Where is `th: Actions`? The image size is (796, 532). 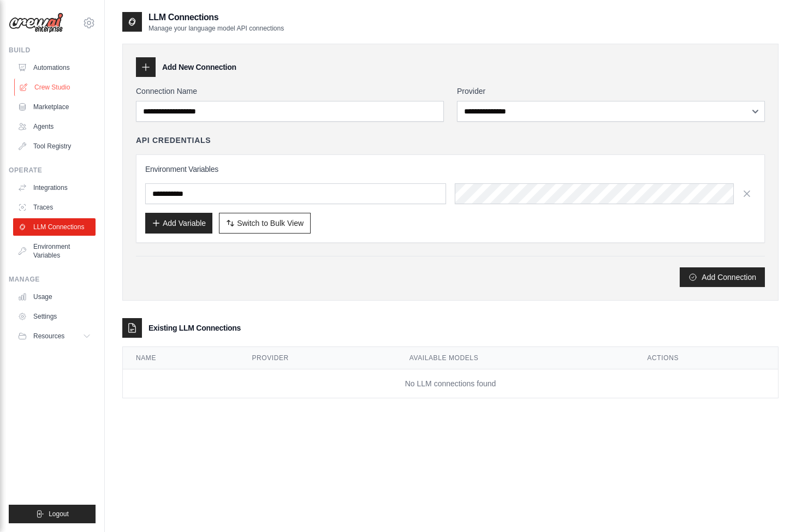 th: Actions is located at coordinates (706, 358).